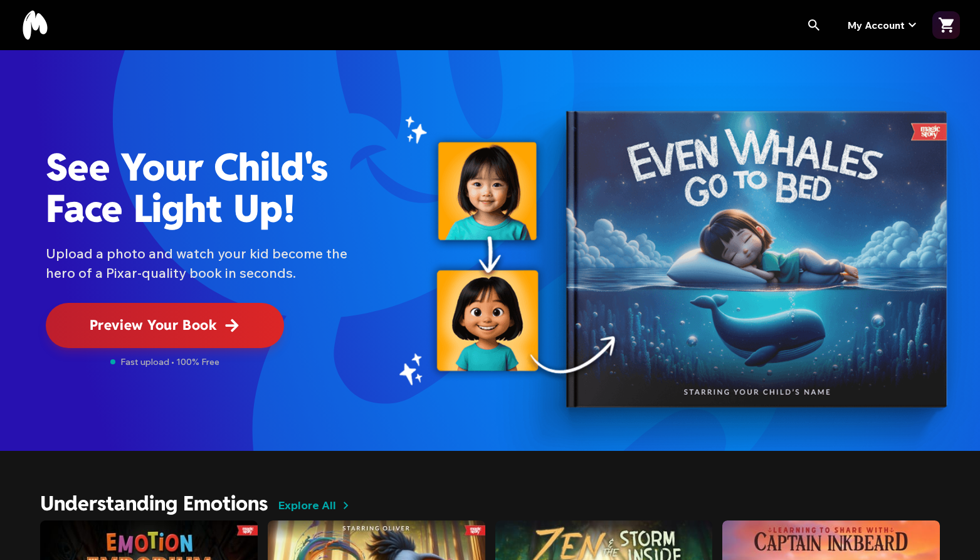  I want to click on p: Upload a photo and watch your kid become the hero of a Pixar-quality book in seconds., so click(203, 273).